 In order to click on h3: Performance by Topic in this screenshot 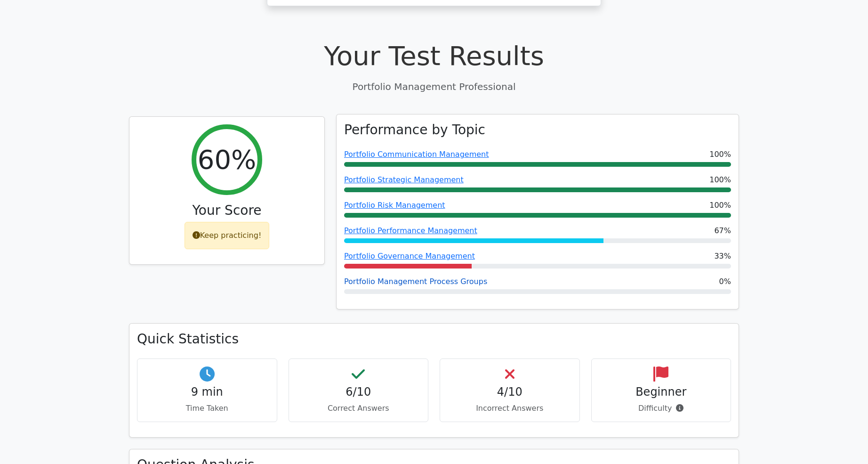, I will do `click(414, 130)`.